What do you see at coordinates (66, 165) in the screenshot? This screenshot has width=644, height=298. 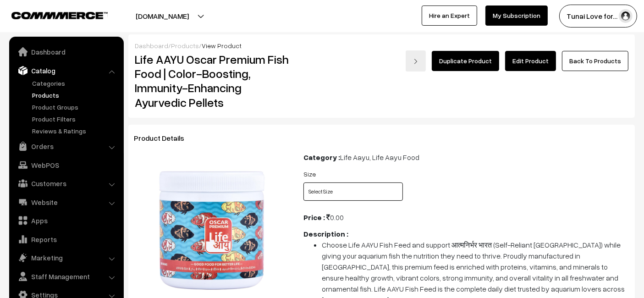 I see `a: WebPOS` at bounding box center [66, 165].